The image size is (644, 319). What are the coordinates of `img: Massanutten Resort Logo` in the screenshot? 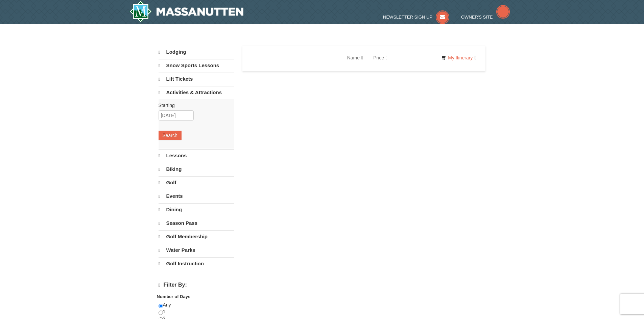 It's located at (186, 11).